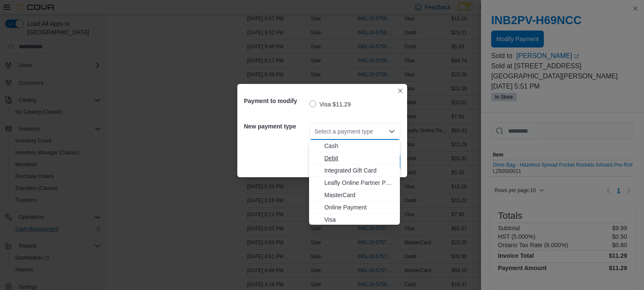 Image resolution: width=644 pixels, height=290 pixels. What do you see at coordinates (360, 146) in the screenshot?
I see `span: Cash` at bounding box center [360, 146].